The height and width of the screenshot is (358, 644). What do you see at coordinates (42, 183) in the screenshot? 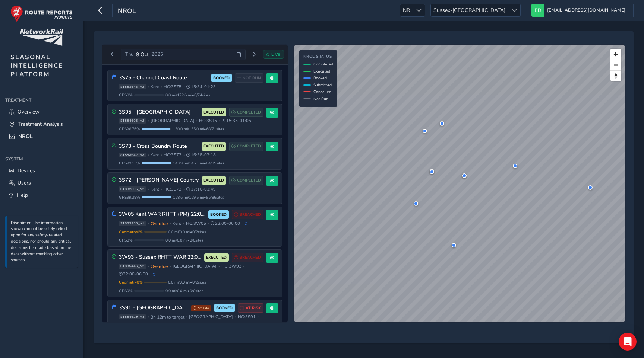
I see `a: Users` at bounding box center [42, 183].